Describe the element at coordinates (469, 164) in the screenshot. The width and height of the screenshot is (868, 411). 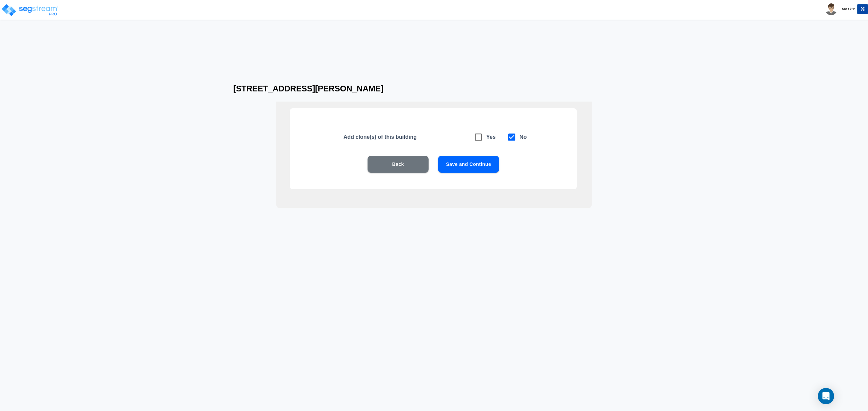
I see `button: Save and Continue` at that location.